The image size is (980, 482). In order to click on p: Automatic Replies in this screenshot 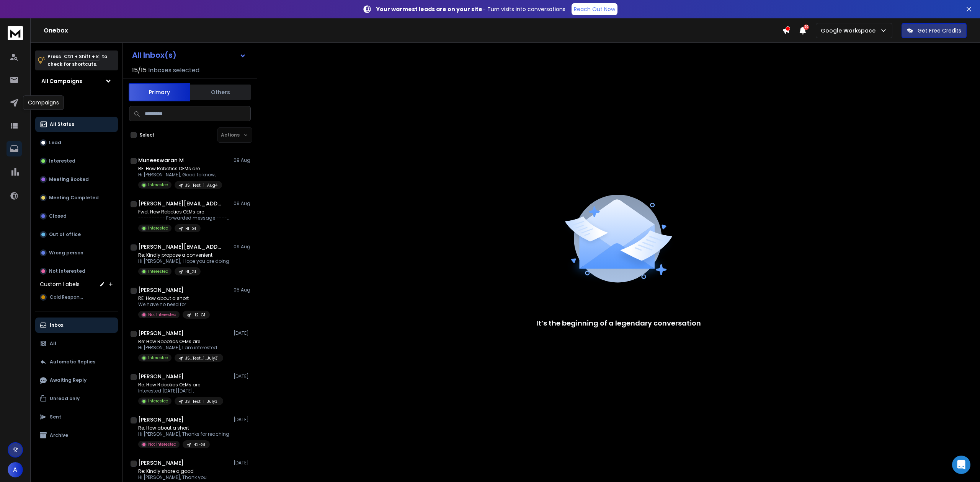, I will do `click(73, 362)`.